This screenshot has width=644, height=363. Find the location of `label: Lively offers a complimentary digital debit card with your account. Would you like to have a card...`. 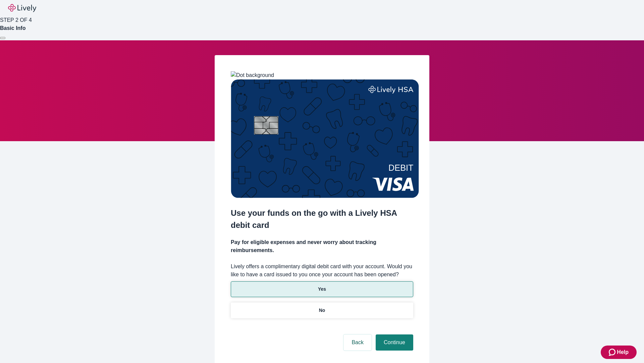

label: Lively offers a complimentary digital debit card with your account. Would you like to have a card... is located at coordinates (322, 271).